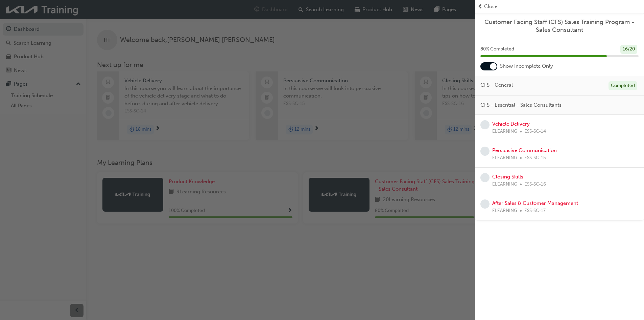 Image resolution: width=644 pixels, height=320 pixels. What do you see at coordinates (535, 211) in the screenshot?
I see `span: ESS-SC-17` at bounding box center [535, 211].